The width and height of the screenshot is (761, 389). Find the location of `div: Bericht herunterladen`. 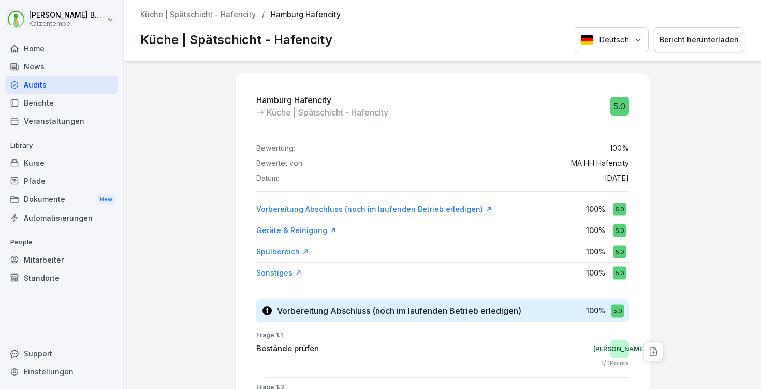

div: Bericht herunterladen is located at coordinates (699, 40).